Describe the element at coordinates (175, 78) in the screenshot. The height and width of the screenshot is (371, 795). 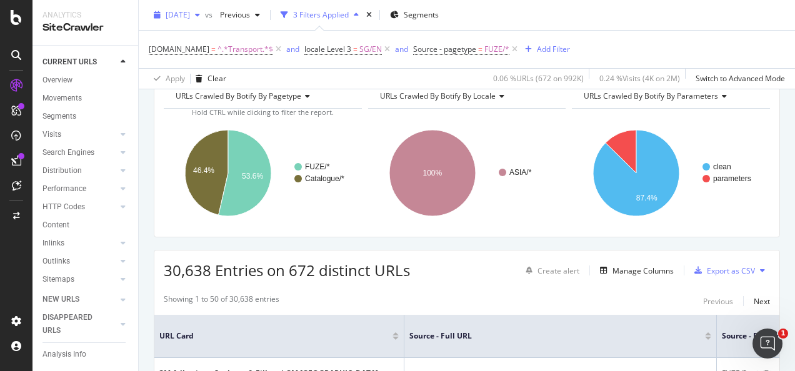
I see `div: Apply` at that location.